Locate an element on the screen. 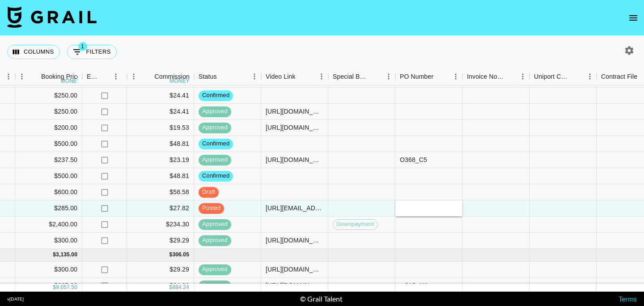  div: https://www.tiktok.com/@aimeemariia/video/7538863367889407265?_t=ZN-8yu7aV6QYQI&_r=1 is located at coordinates (294, 208).